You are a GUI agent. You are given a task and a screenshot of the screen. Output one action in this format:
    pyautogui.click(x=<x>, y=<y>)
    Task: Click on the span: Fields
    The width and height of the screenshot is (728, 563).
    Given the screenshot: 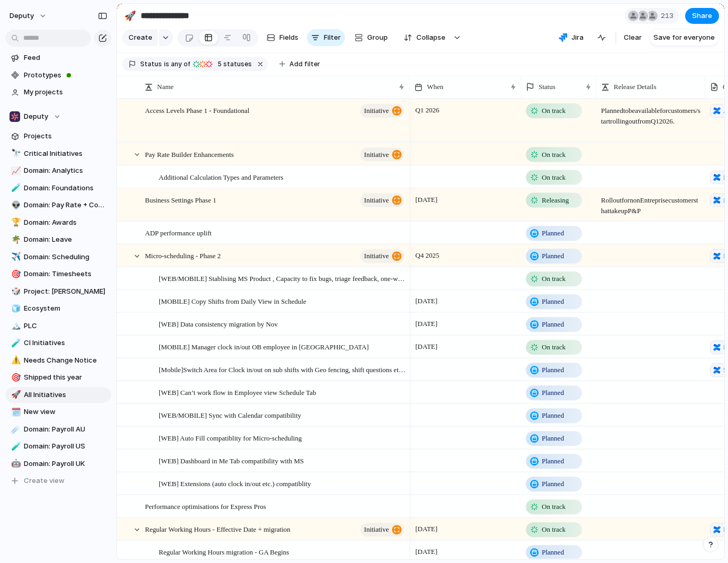 What is the action you would take?
    pyautogui.click(x=289, y=37)
    